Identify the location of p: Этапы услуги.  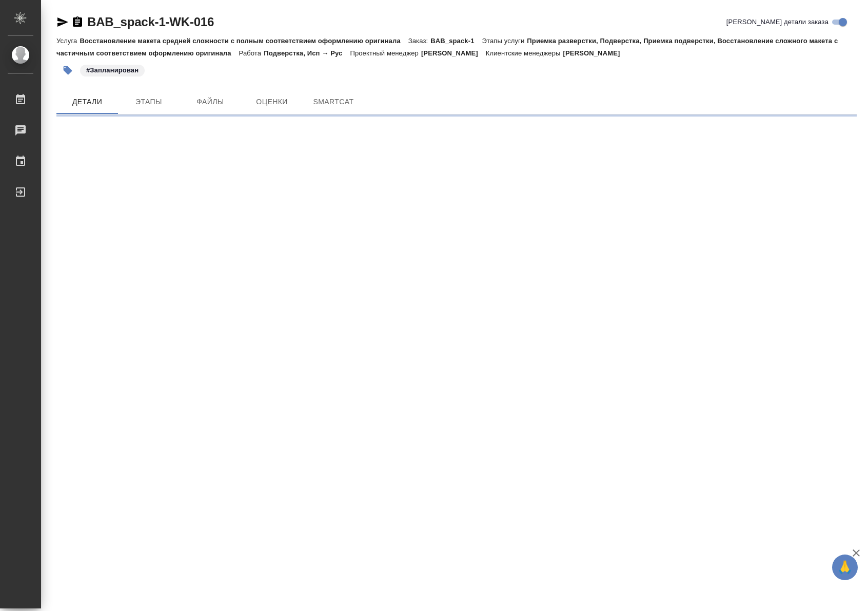
(505, 41).